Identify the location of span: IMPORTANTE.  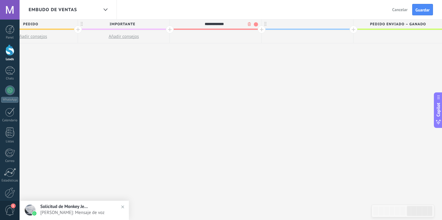
(122, 24).